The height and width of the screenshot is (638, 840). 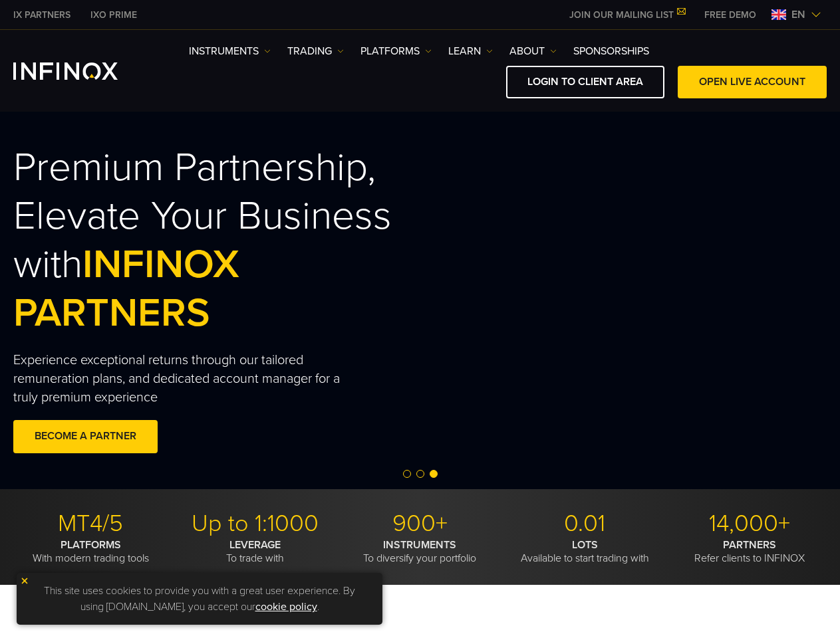 What do you see at coordinates (749, 545) in the screenshot?
I see `strong: PARTNERS` at bounding box center [749, 545].